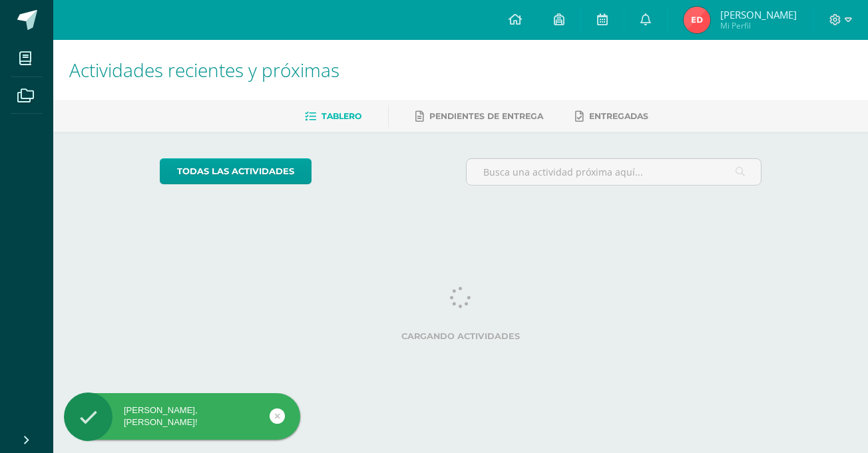  I want to click on a: todas las Actividades, so click(235, 171).